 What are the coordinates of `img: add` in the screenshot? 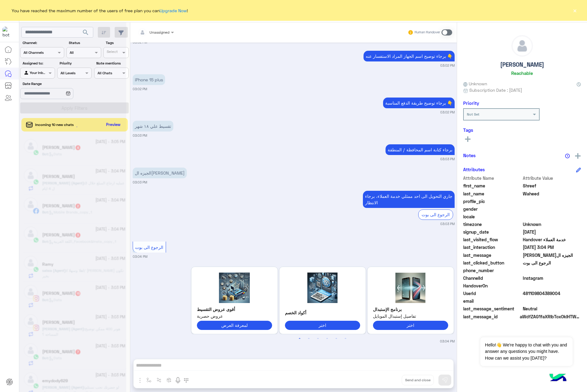 It's located at (578, 156).